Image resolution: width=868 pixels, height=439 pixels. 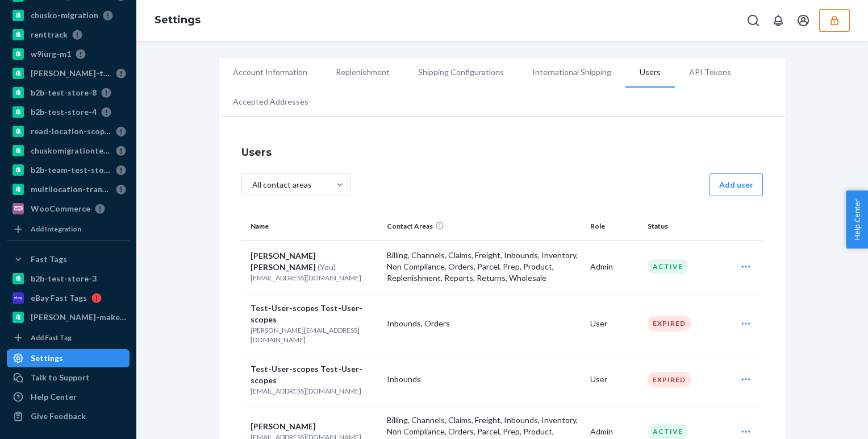 What do you see at coordinates (63, 112) in the screenshot?
I see `div: b2b-test-store-4` at bounding box center [63, 112].